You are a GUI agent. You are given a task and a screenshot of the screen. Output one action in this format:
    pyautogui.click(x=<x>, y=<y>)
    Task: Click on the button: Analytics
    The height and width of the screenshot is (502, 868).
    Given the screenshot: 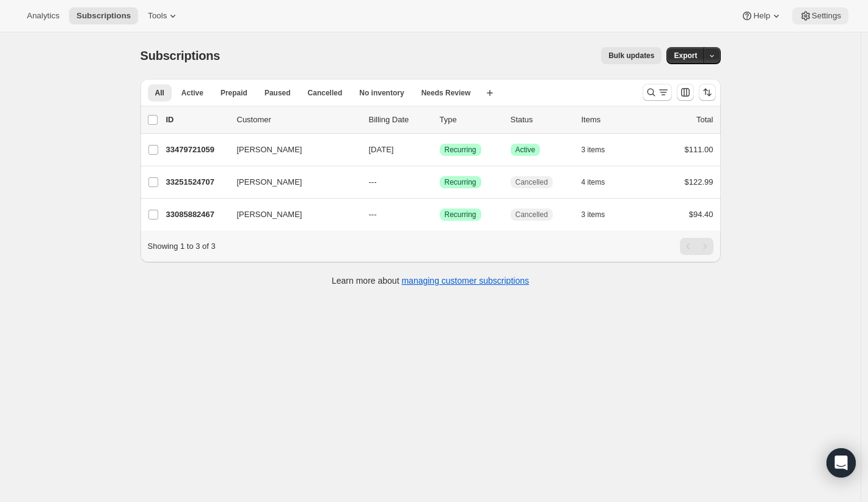 What is the action you would take?
    pyautogui.click(x=42, y=16)
    